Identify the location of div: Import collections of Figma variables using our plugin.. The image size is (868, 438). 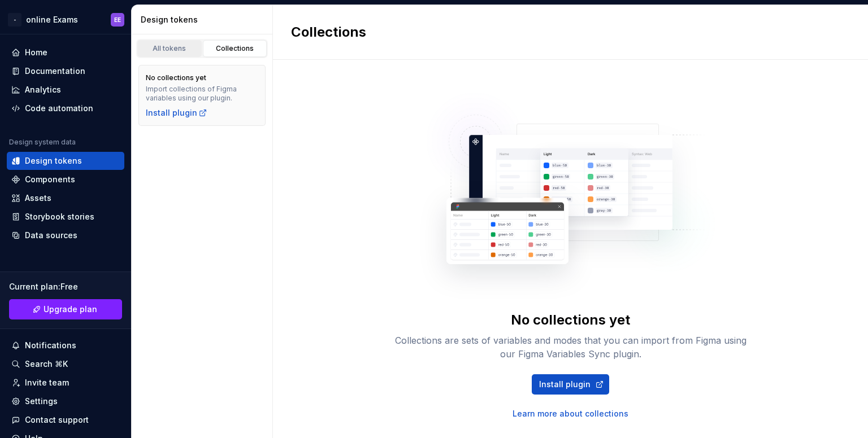
(201, 94).